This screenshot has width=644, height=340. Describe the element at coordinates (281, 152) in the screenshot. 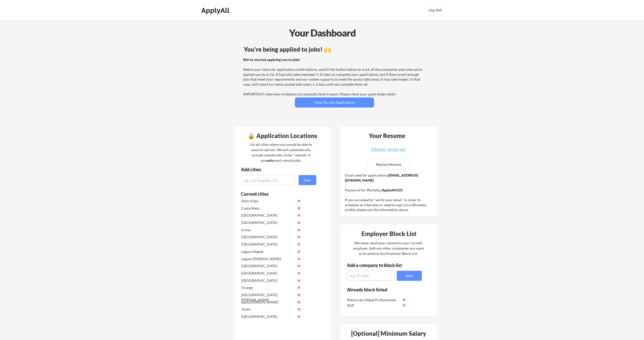

I see `div: List all cities where you would be able to work in-person. We will automatically include remote j...` at that location.